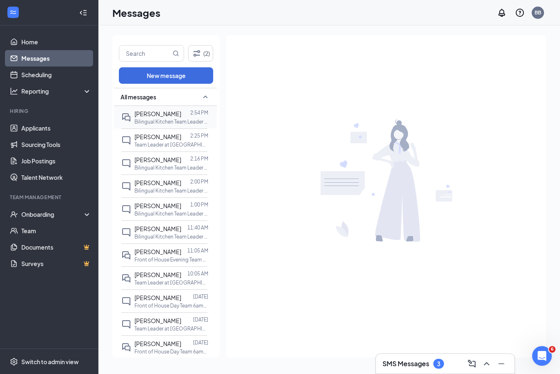 This screenshot has width=560, height=374. What do you see at coordinates (199, 112) in the screenshot?
I see `p: 2:54 PM` at bounding box center [199, 112].